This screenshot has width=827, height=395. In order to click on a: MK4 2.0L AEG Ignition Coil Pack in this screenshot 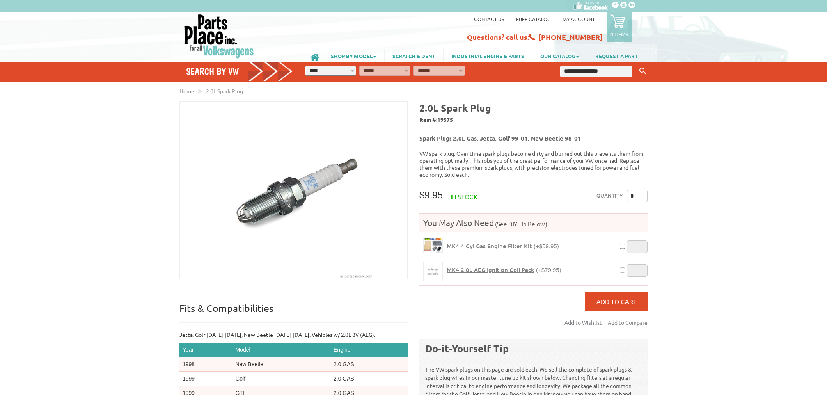, I will do `click(433, 272)`.